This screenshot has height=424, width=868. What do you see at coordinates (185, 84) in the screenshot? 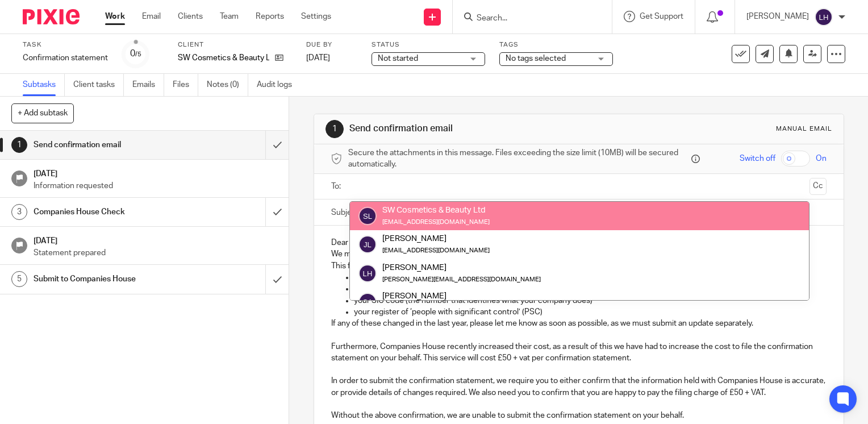
I see `a: Files` at bounding box center [185, 84].